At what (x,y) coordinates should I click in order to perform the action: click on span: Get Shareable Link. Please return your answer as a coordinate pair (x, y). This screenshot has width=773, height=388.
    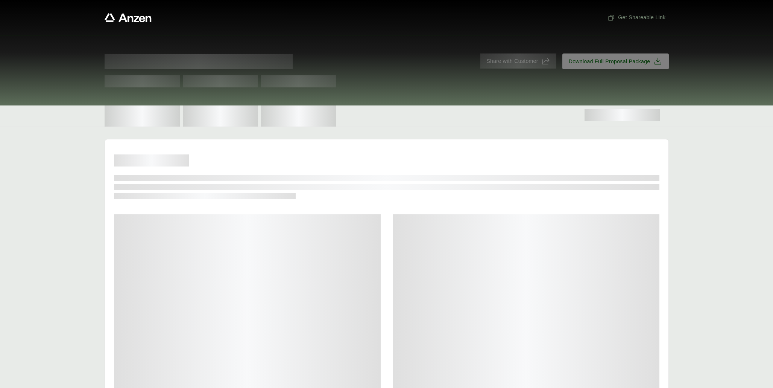
    Looking at the image, I should click on (637, 17).